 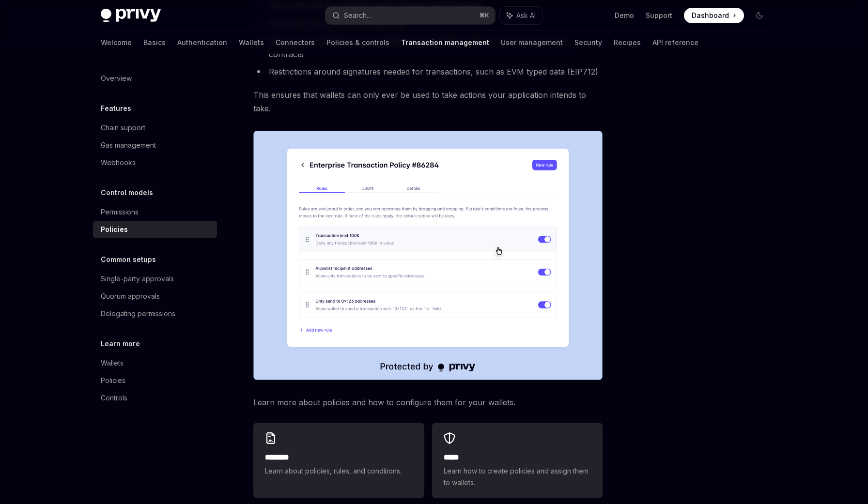 What do you see at coordinates (428, 402) in the screenshot?
I see `span: Learn more about policies and how to configure them for your wallets.` at bounding box center [428, 402].